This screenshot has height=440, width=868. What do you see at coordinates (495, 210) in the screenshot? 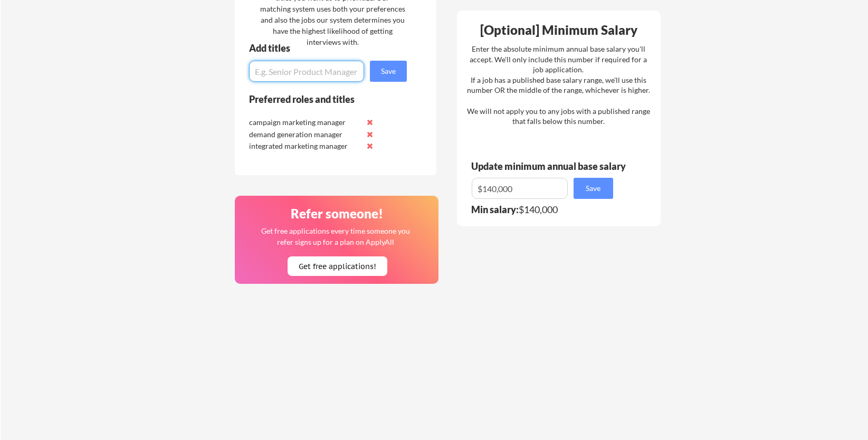
I see `strong: Min salary:` at bounding box center [495, 210].